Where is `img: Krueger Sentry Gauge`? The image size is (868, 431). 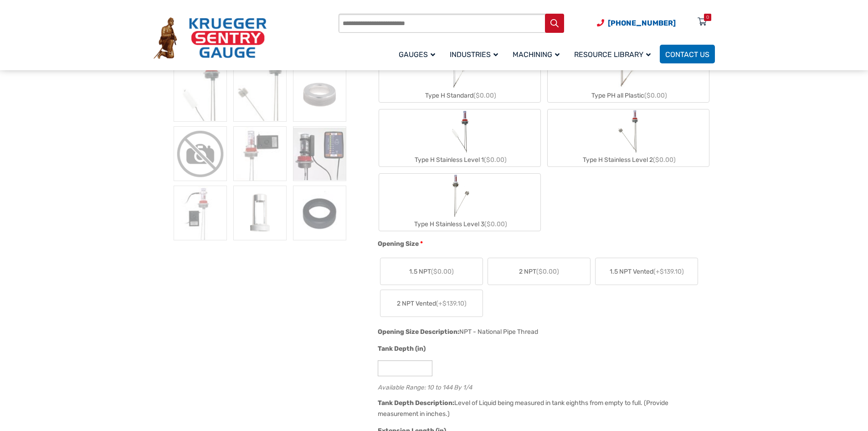 img: Krueger Sentry Gauge is located at coordinates (210, 38).